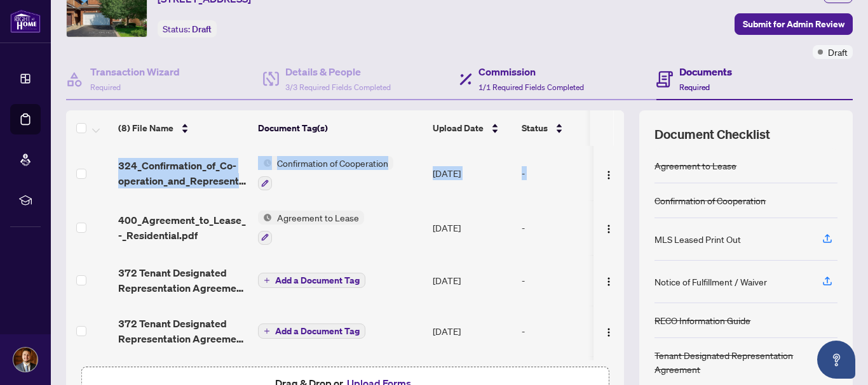  I want to click on th: Document Tag(s), so click(340, 128).